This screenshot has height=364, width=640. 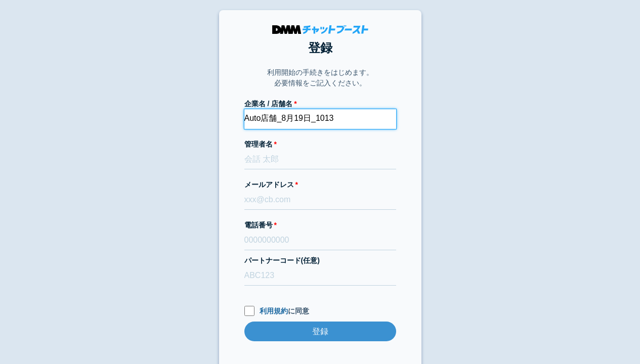 I want to click on input: 登録, so click(x=320, y=331).